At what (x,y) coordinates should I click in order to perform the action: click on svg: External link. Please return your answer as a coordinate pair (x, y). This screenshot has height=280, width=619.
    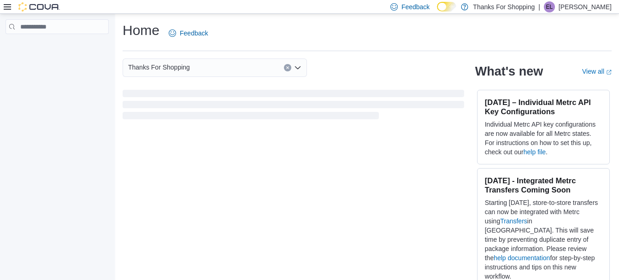
    Looking at the image, I should click on (609, 72).